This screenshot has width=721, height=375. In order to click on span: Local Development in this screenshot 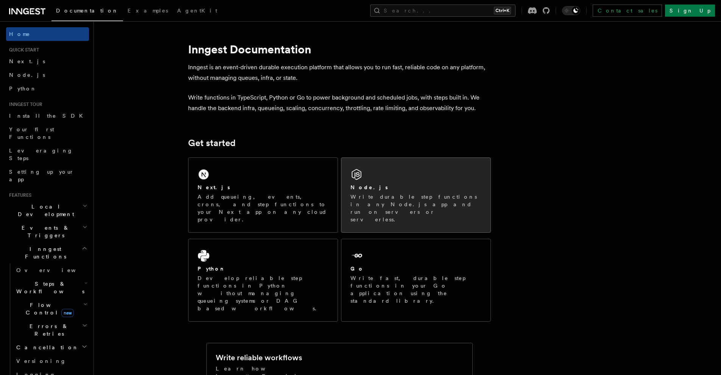, I will do `click(44, 210)`.